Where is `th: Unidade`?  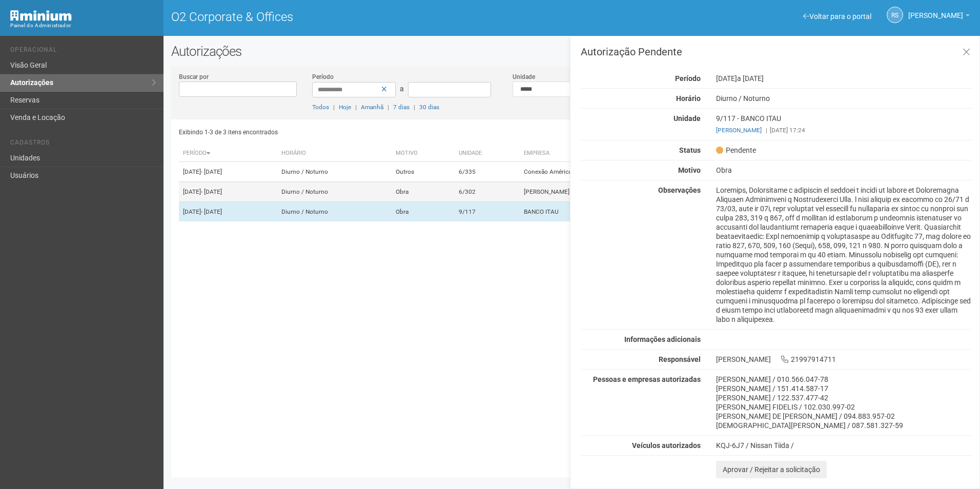
th: Unidade is located at coordinates (487, 154).